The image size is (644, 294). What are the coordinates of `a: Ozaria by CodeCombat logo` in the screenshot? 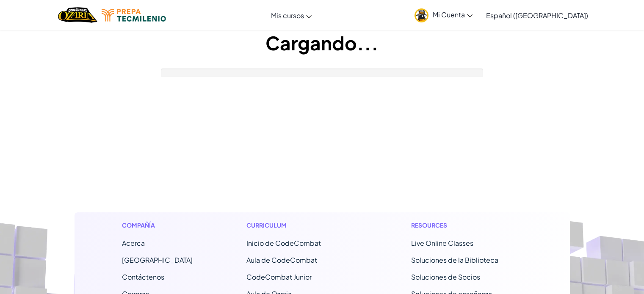 It's located at (77, 15).